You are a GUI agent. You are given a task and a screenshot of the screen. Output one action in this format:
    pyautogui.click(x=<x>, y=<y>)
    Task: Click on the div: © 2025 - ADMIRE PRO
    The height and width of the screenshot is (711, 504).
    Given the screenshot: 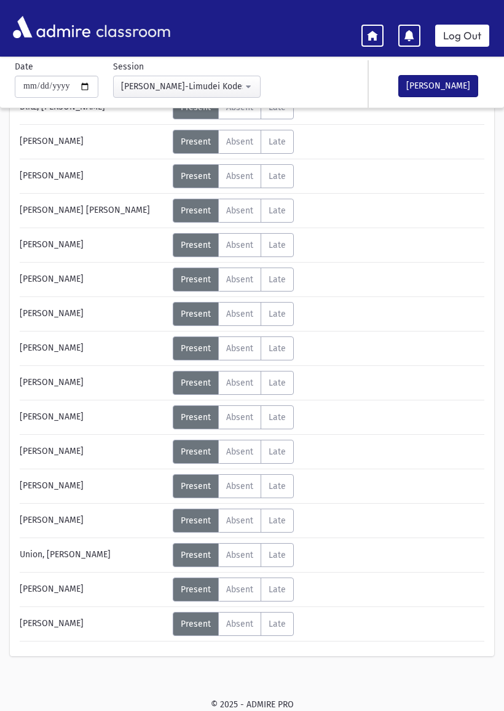 What is the action you would take?
    pyautogui.click(x=252, y=704)
    